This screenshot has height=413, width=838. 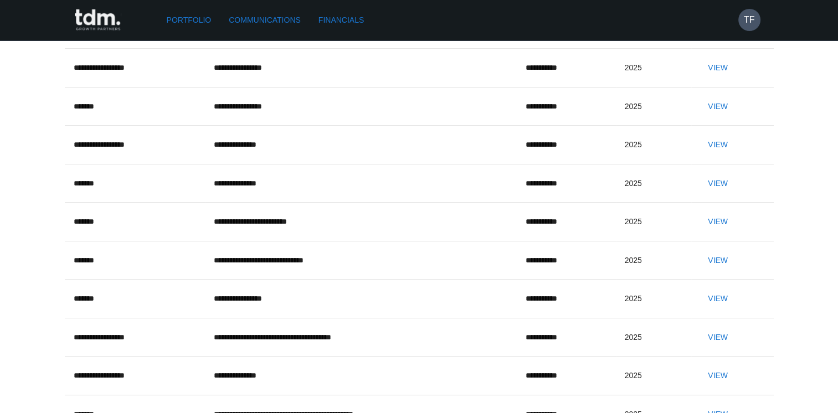 What do you see at coordinates (189, 20) in the screenshot?
I see `a: Portfolio` at bounding box center [189, 20].